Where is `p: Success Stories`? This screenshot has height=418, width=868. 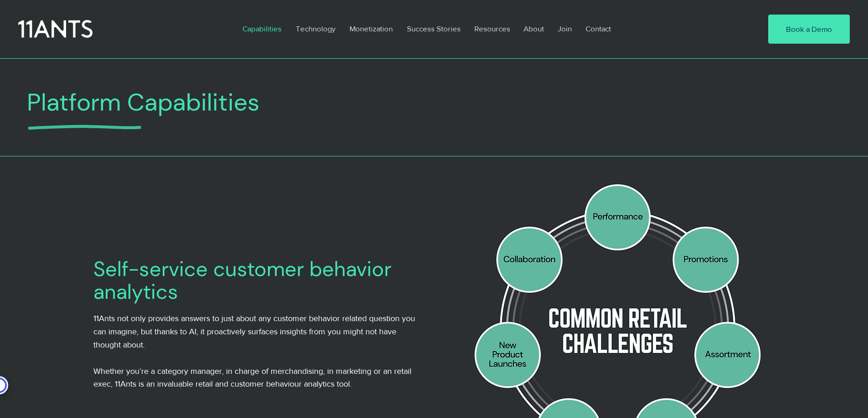
p: Success Stories is located at coordinates (434, 29).